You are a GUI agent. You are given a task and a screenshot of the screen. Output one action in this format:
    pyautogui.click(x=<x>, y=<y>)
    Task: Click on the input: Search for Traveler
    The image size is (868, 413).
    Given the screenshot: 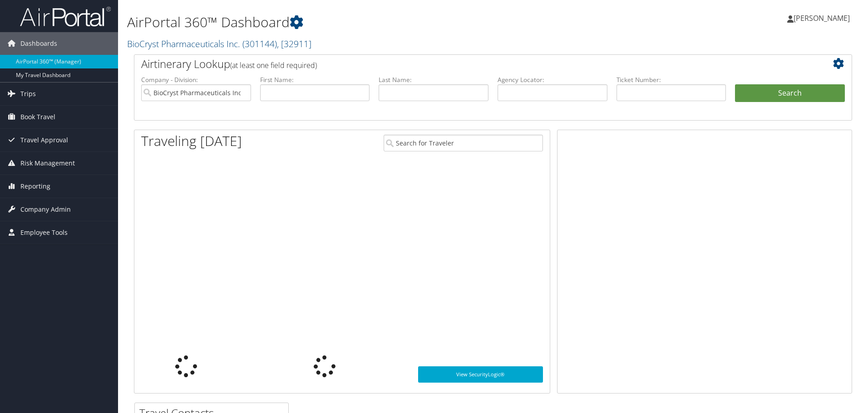 What is the action you would take?
    pyautogui.click(x=463, y=143)
    